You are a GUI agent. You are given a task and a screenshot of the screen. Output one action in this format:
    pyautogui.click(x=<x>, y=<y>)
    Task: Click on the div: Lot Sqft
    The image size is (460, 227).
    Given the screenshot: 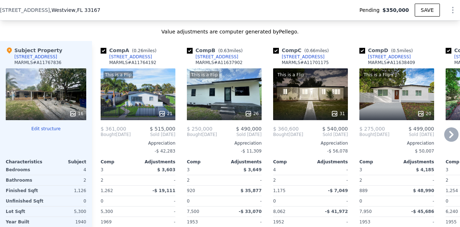 What is the action you would take?
    pyautogui.click(x=25, y=212)
    